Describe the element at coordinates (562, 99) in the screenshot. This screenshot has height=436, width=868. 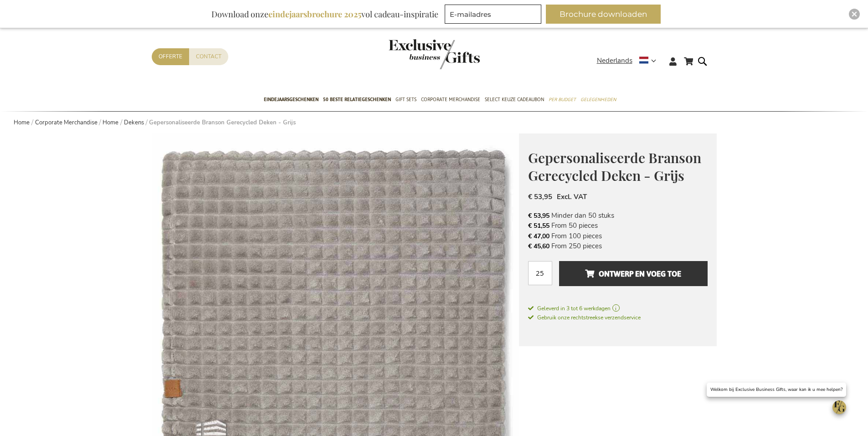
I see `span: Per Budget` at that location.